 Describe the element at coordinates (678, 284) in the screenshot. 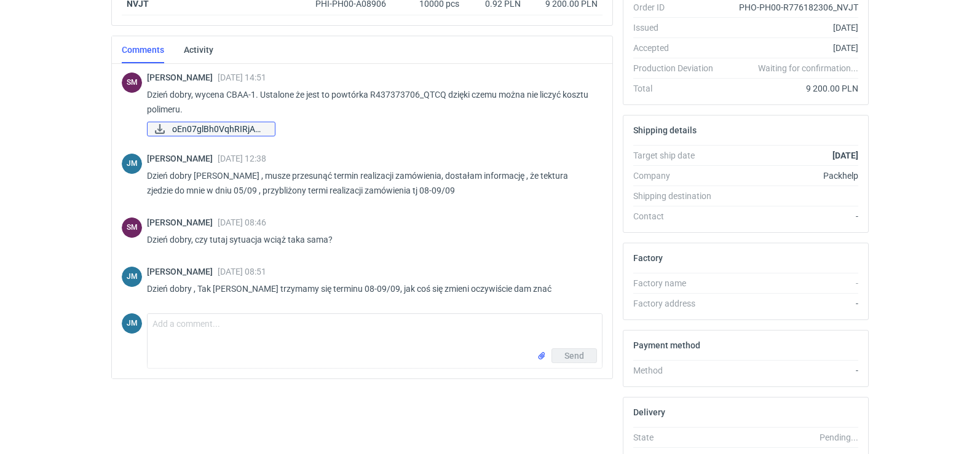

I see `div: Factory name` at that location.